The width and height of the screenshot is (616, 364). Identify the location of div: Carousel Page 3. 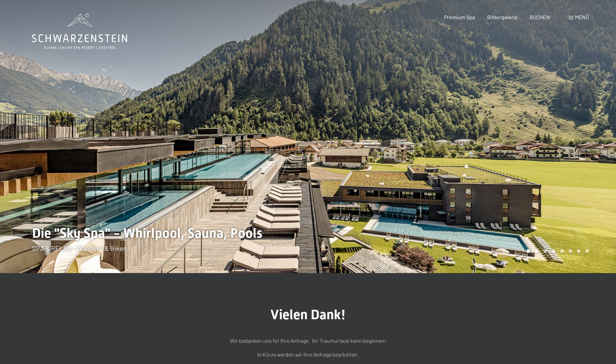
(545, 251).